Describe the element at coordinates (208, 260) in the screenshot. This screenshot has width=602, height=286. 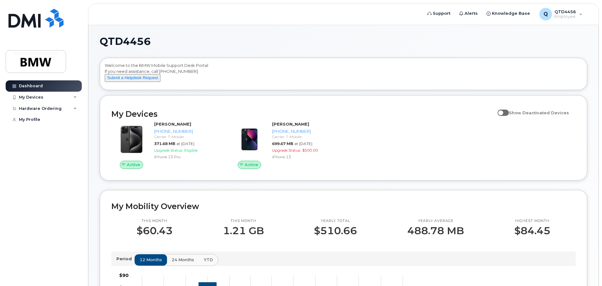
I see `span: YTD` at that location.